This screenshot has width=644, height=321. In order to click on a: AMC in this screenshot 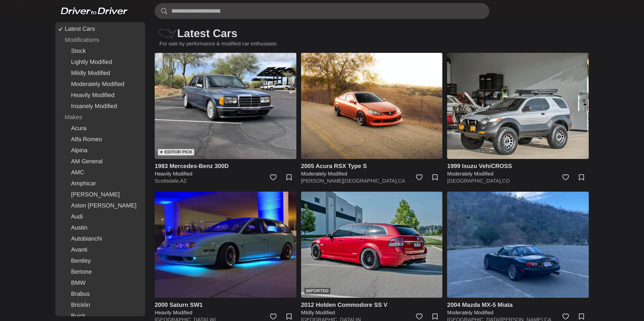, I will do `click(100, 173)`.